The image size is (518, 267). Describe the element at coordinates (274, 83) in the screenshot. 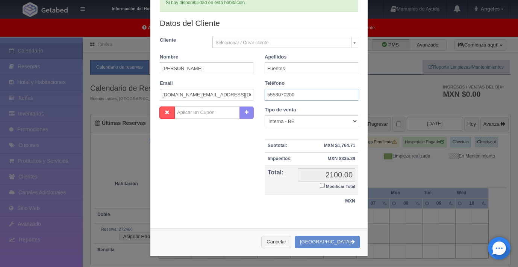

I see `label: Teléfono` at that location.